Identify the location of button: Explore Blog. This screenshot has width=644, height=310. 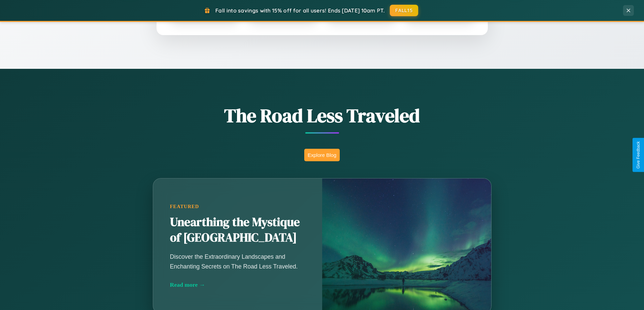
(322, 155).